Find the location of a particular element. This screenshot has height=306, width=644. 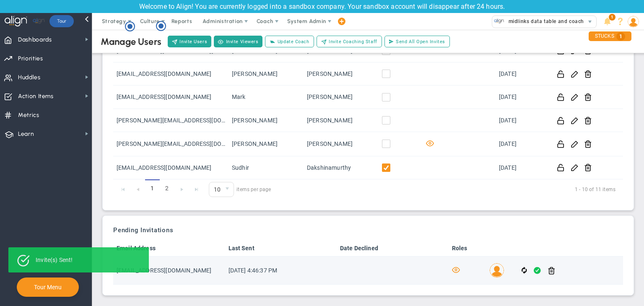

img: 33606.Company.photo is located at coordinates (499, 21).